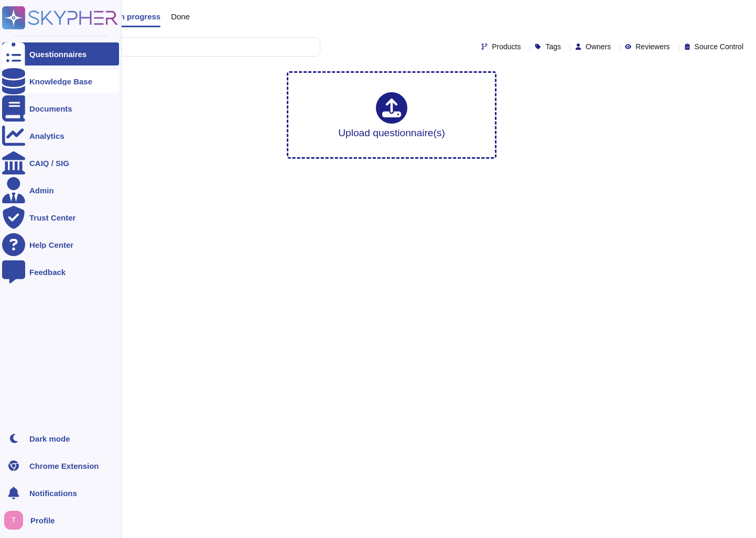 The image size is (756, 538). I want to click on input: Search by keywords, so click(181, 47).